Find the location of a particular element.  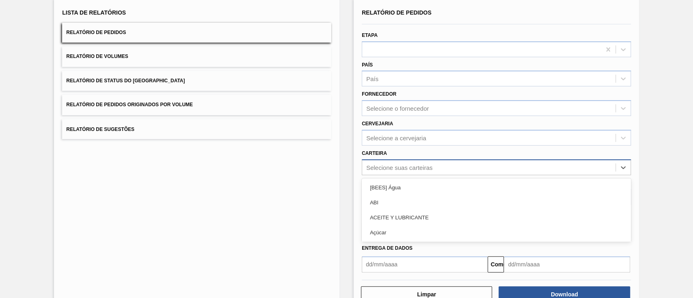

button: Relatório de Sugestões is located at coordinates (196, 129).